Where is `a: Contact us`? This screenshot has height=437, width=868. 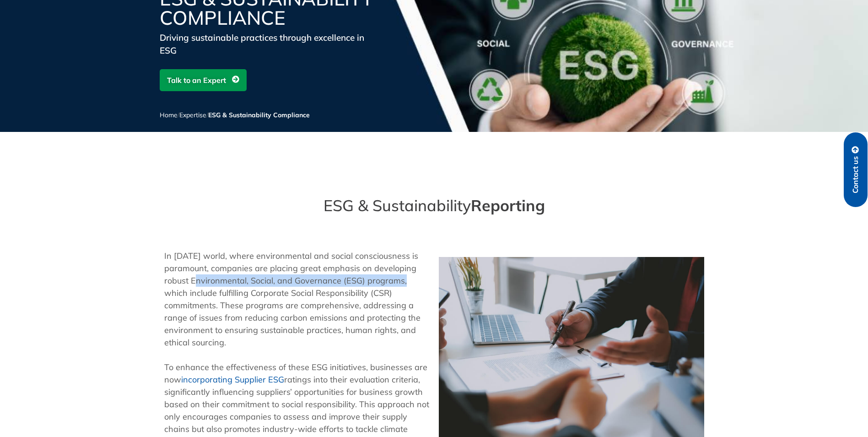
a: Contact us is located at coordinates (856, 169).